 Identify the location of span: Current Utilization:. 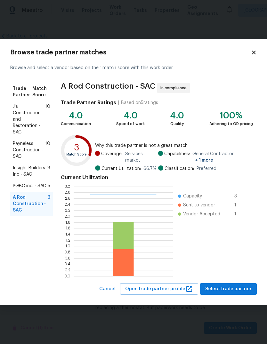
(121, 169).